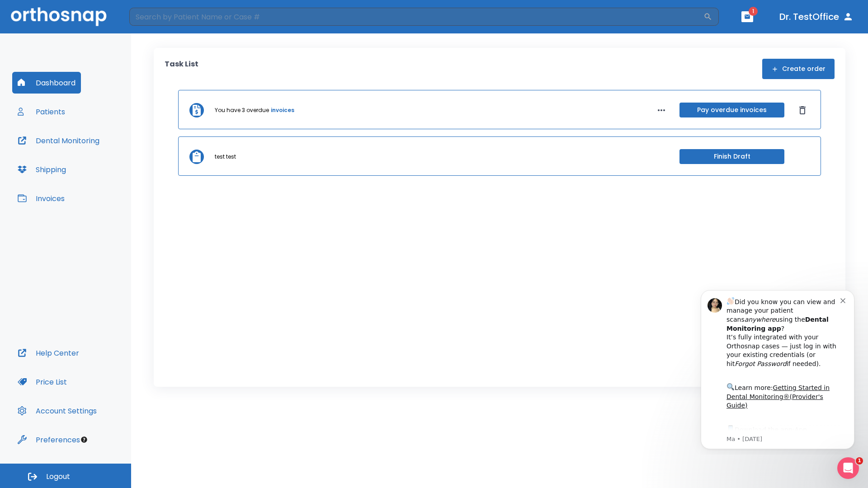  Describe the element at coordinates (58, 477) in the screenshot. I see `span: Logout` at that location.